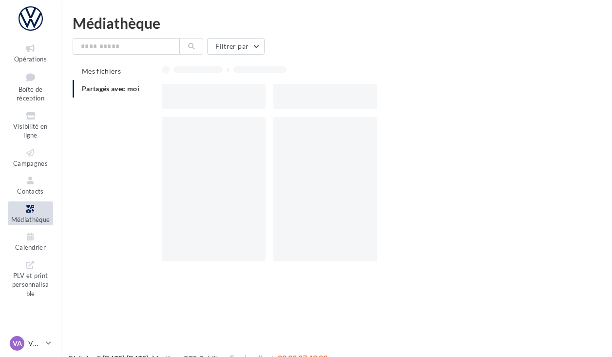 The height and width of the screenshot is (357, 612). I want to click on span: Partagés avec moi, so click(111, 88).